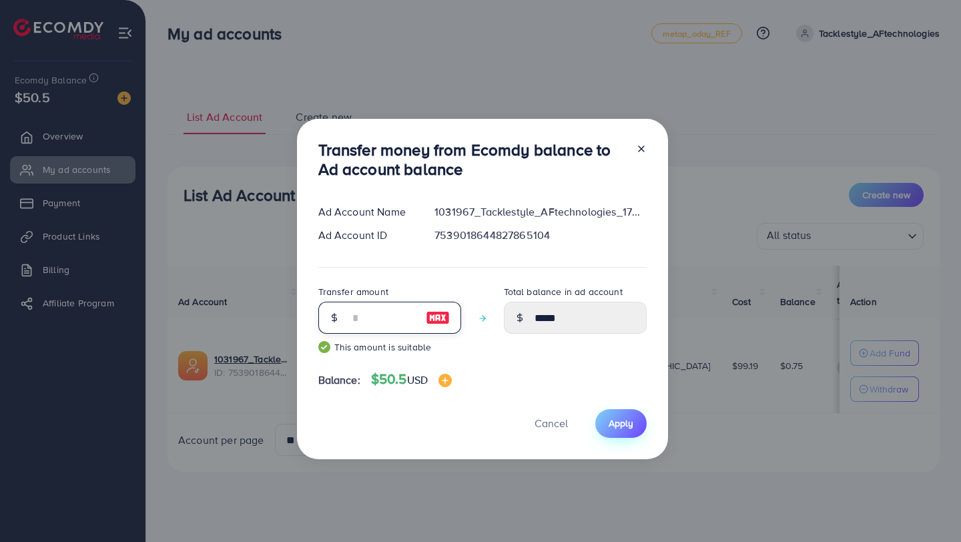 The width and height of the screenshot is (961, 542). Describe the element at coordinates (390, 347) in the screenshot. I see `small: This amount is suitable` at that location.